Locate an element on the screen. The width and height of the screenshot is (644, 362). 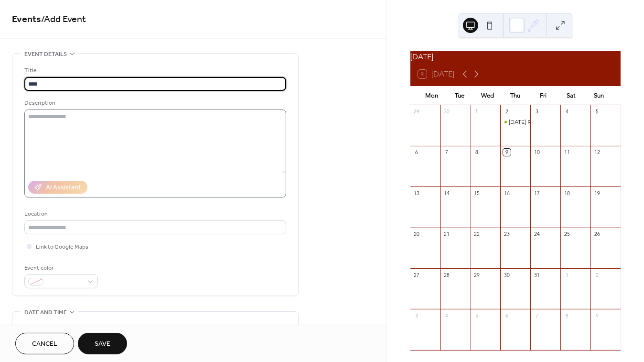
a: Events is located at coordinates (26, 20).